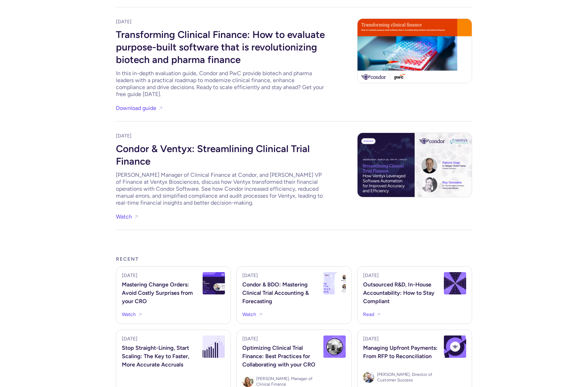  What do you see at coordinates (294, 259) in the screenshot?
I see `div: Recent` at bounding box center [294, 259].